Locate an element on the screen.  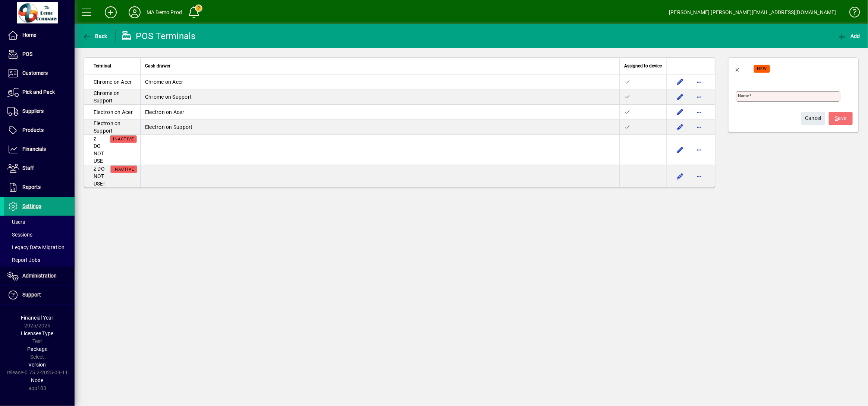
span: Home is located at coordinates (29, 35).